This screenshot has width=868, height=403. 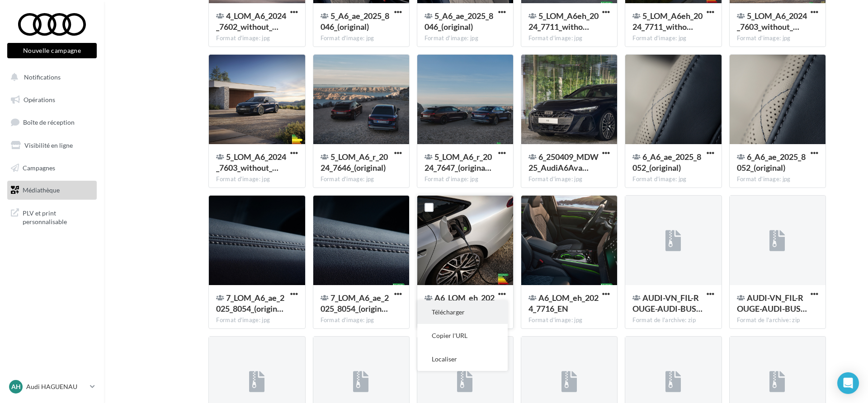 What do you see at coordinates (52, 168) in the screenshot?
I see `a: Campagnes` at bounding box center [52, 168].